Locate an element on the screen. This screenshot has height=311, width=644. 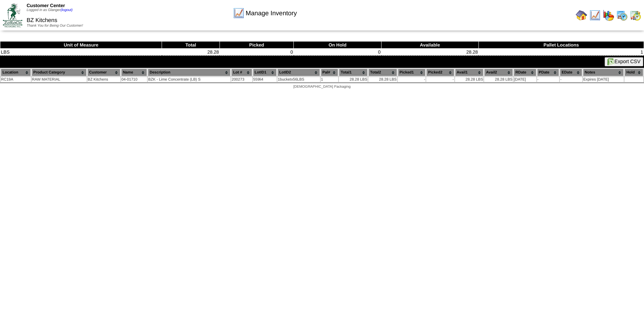
span: Logged in as Glanger is located at coordinates (50, 10).